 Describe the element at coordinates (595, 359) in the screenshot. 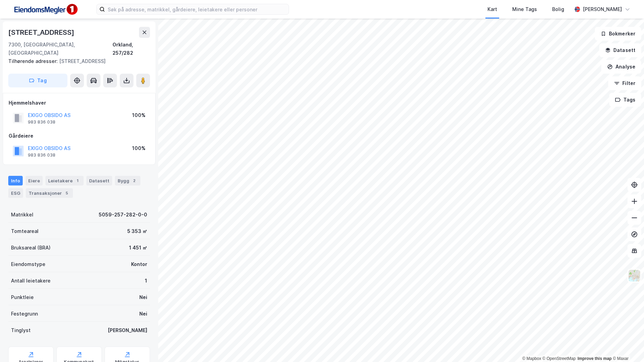

I see `a: Improve this map` at that location.